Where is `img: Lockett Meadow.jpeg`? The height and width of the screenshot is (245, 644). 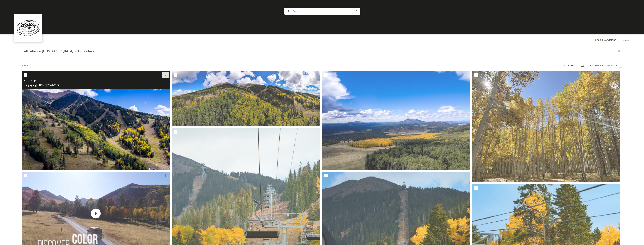 img: Lockett Meadow.jpeg is located at coordinates (546, 127).